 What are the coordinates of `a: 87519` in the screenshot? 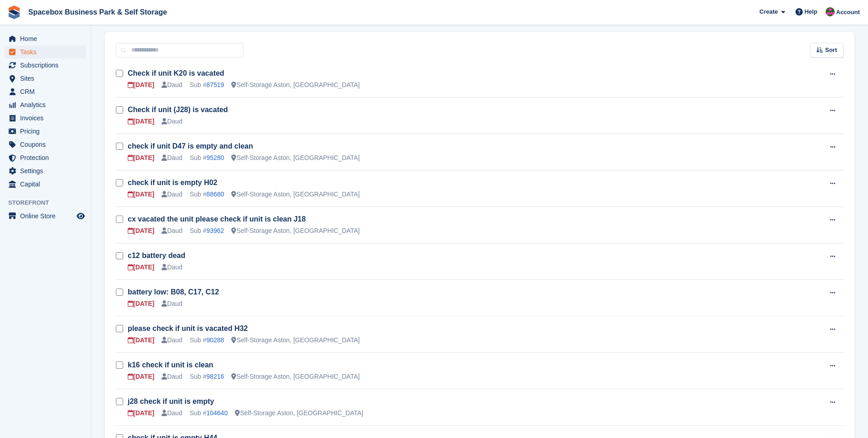 It's located at (215, 85).